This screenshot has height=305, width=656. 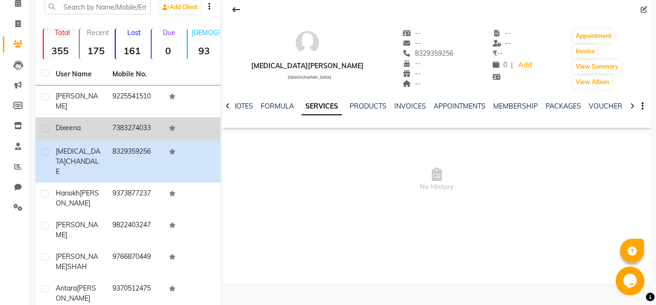 What do you see at coordinates (77, 267) in the screenshot?
I see `span: SHAH` at bounding box center [77, 267].